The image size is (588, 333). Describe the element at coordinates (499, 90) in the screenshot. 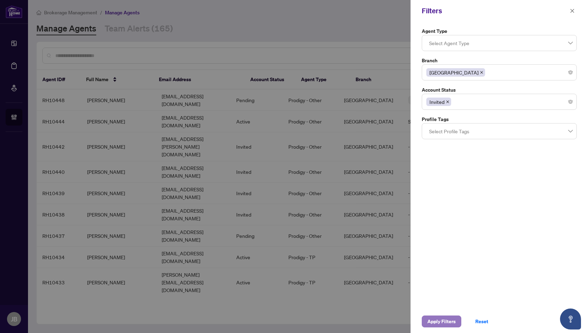

I see `label: Account Status` at that location.